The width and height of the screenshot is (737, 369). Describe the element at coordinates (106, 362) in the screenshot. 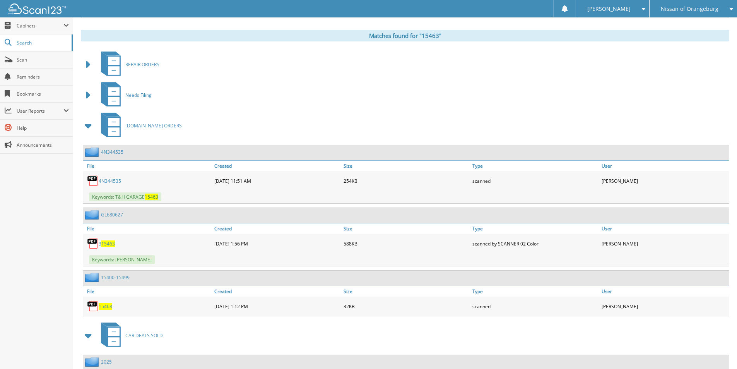

I see `a: 2025` at that location.